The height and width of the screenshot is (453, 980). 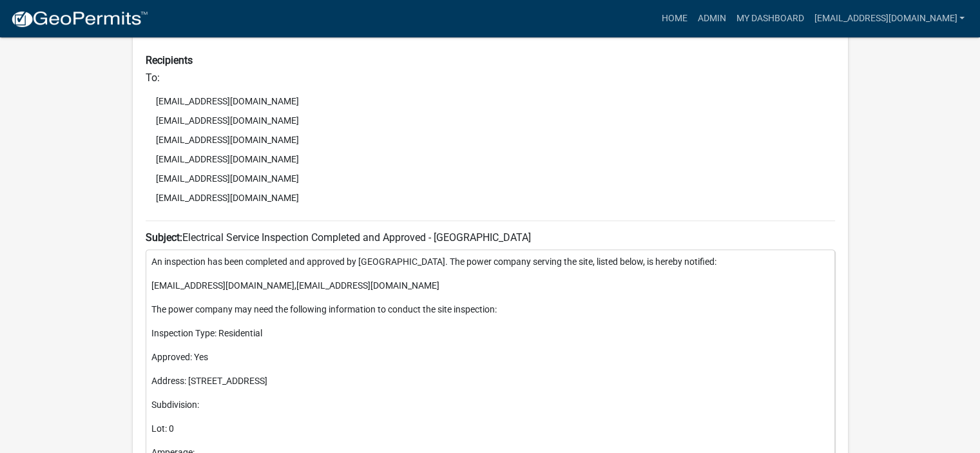 What do you see at coordinates (491, 77) in the screenshot?
I see `h6: To:` at bounding box center [491, 77].